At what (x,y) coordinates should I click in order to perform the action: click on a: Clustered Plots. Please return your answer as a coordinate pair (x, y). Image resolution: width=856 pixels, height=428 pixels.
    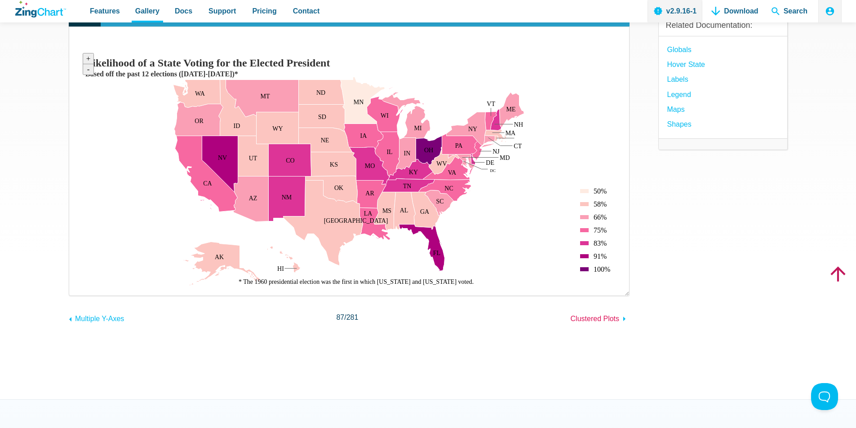
    Looking at the image, I should click on (600, 318).